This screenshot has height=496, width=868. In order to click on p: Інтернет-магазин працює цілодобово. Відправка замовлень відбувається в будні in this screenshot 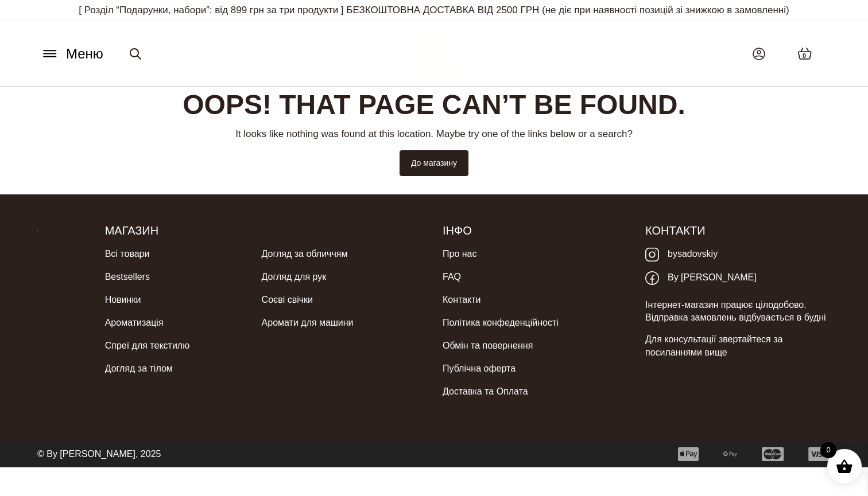, I will do `click(737, 311)`.